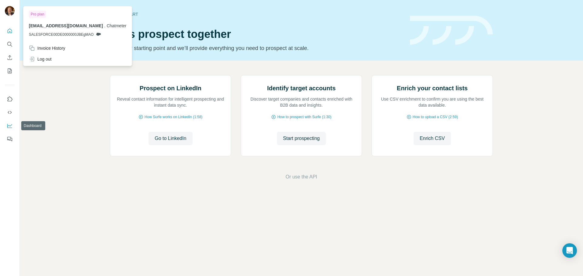  I want to click on button: Feedback, so click(10, 139).